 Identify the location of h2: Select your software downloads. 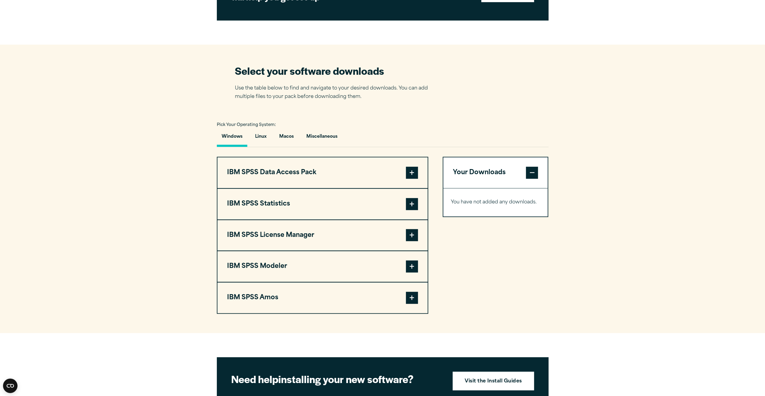
(336, 71).